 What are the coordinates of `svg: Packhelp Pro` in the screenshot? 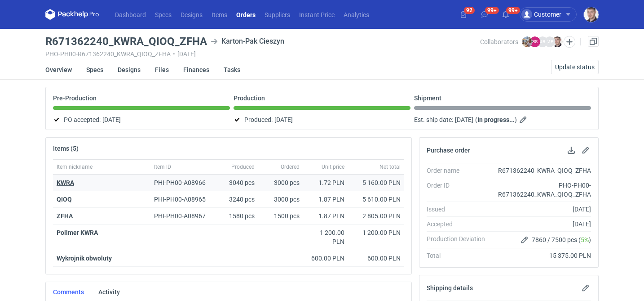 It's located at (72, 15).